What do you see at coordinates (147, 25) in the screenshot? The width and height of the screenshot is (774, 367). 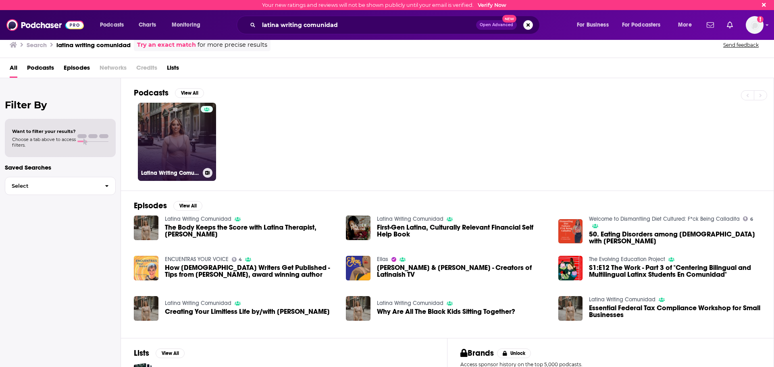 I see `a: Charts` at bounding box center [147, 25].